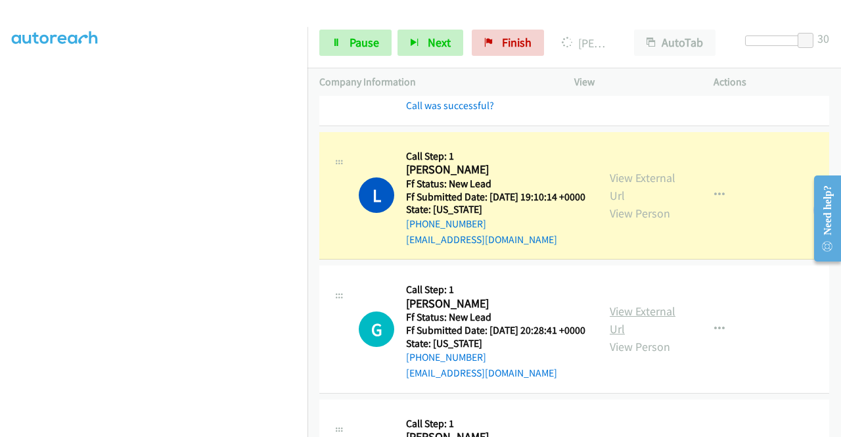 This screenshot has height=437, width=841. I want to click on p: Company Information, so click(435, 82).